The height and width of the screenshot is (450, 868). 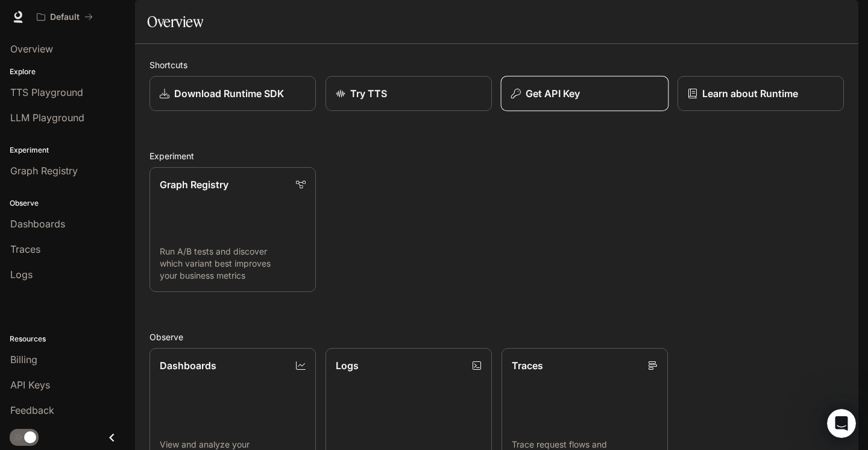 What do you see at coordinates (232, 94) in the screenshot?
I see `a: Download Runtime SDK` at bounding box center [232, 94].